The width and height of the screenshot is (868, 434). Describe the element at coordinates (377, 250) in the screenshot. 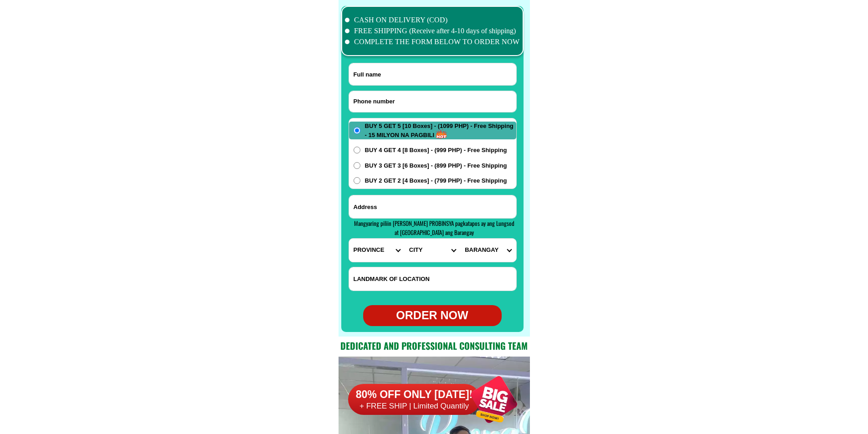

I see `select: Select province` at that location.